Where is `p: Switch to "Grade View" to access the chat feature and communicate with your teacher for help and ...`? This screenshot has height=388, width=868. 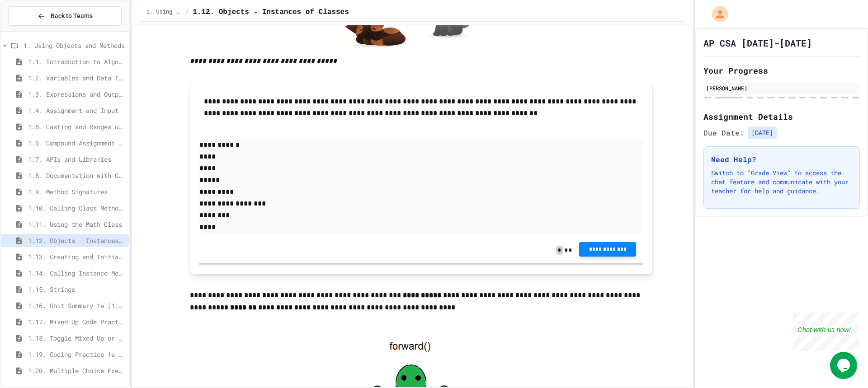
p: Switch to "Grade View" to access the chat feature and communicate with your teacher for help and ... is located at coordinates (782, 182).